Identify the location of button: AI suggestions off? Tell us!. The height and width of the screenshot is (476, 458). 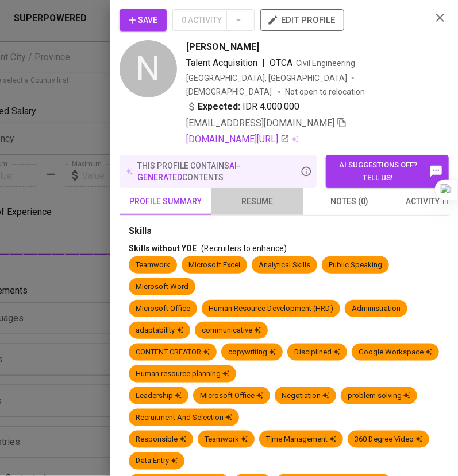
(387, 172).